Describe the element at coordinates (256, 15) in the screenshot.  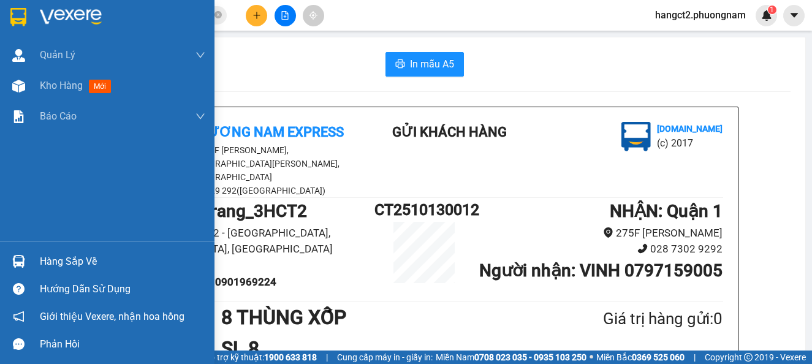
I see `button: plus` at that location.